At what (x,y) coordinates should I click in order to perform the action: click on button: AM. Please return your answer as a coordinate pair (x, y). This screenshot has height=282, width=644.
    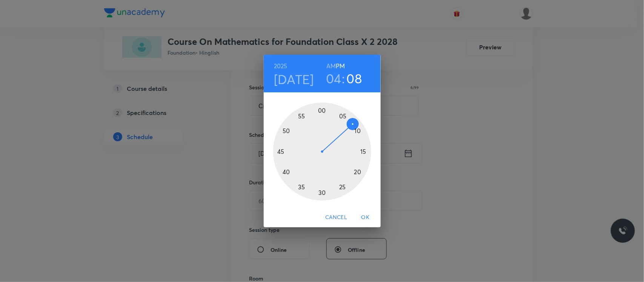
    Looking at the image, I should click on (331, 66).